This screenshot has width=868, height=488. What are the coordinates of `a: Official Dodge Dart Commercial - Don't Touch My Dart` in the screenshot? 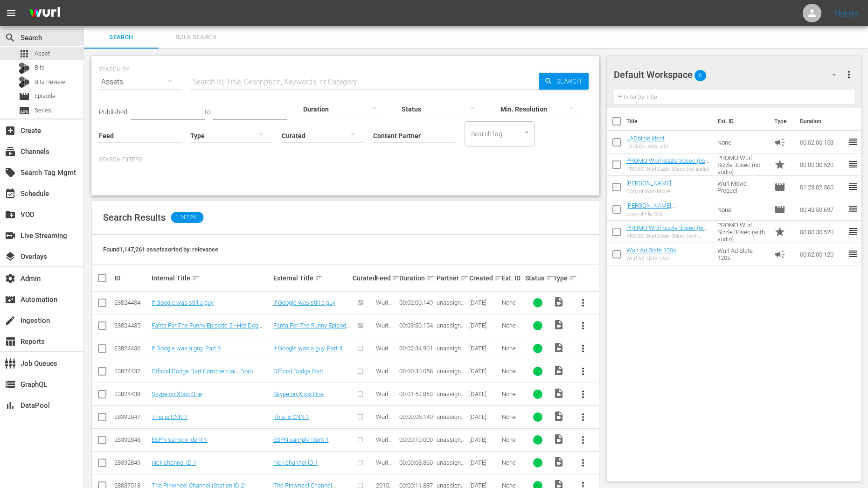 It's located at (204, 374).